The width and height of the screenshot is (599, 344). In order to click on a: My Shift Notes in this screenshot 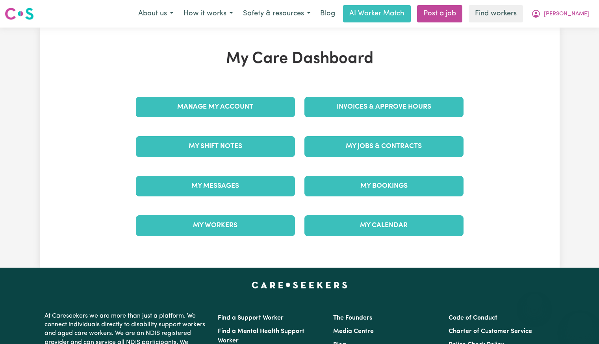, I will do `click(215, 147)`.